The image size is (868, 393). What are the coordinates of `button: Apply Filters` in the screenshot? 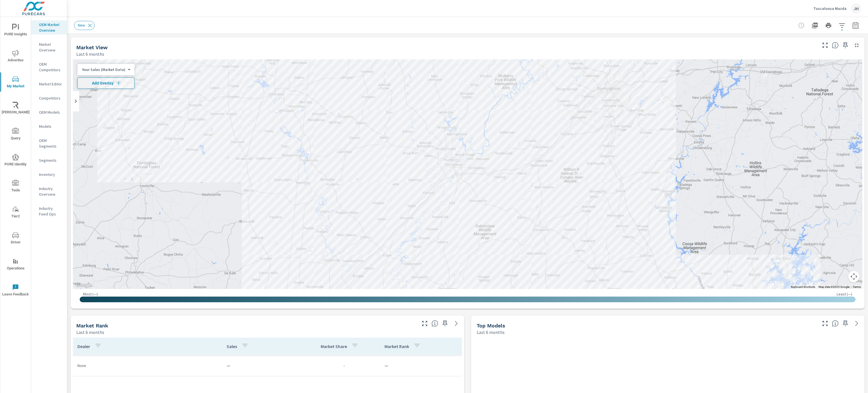 It's located at (842, 25).